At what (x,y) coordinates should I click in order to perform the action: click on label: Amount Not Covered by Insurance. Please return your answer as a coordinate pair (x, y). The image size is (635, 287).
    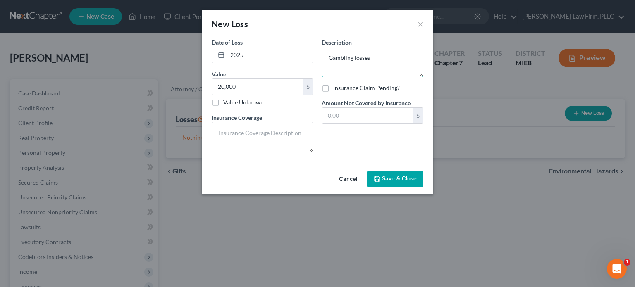
    Looking at the image, I should click on (366, 103).